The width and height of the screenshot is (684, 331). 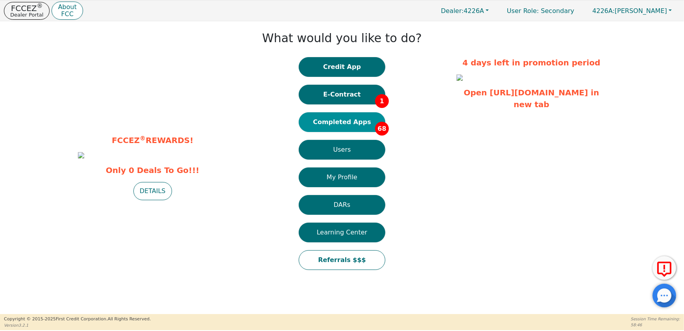 I want to click on p: Version 3.2.1, so click(x=77, y=325).